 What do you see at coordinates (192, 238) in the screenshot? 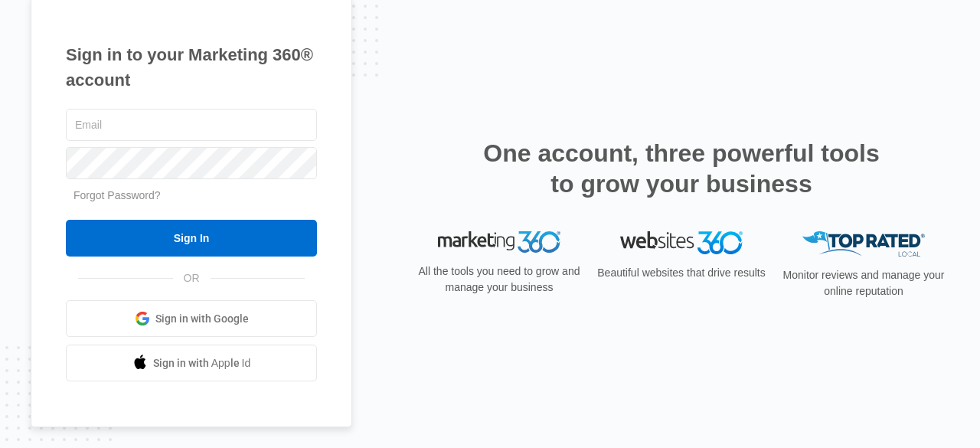
I see `input: Sign In` at bounding box center [192, 238].